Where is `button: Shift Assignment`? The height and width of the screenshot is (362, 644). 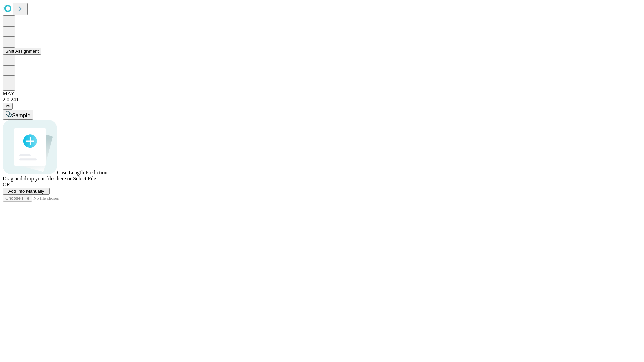 button: Shift Assignment is located at coordinates (22, 51).